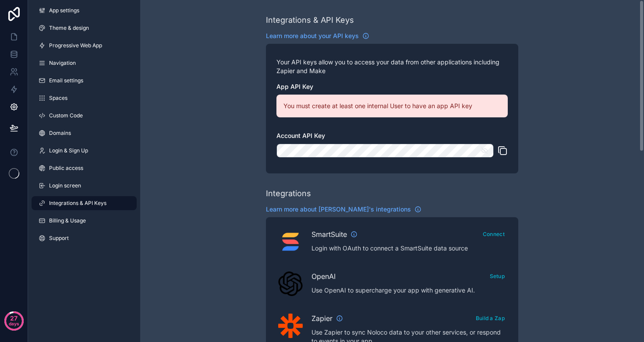 Image resolution: width=644 pixels, height=342 pixels. What do you see at coordinates (318, 36) in the screenshot?
I see `a: Learn more about your API keys` at bounding box center [318, 36].